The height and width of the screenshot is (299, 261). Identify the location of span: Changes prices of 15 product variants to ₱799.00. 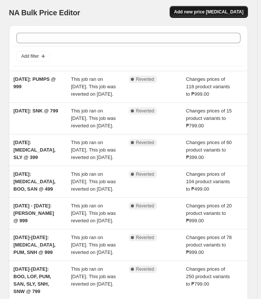
(209, 118).